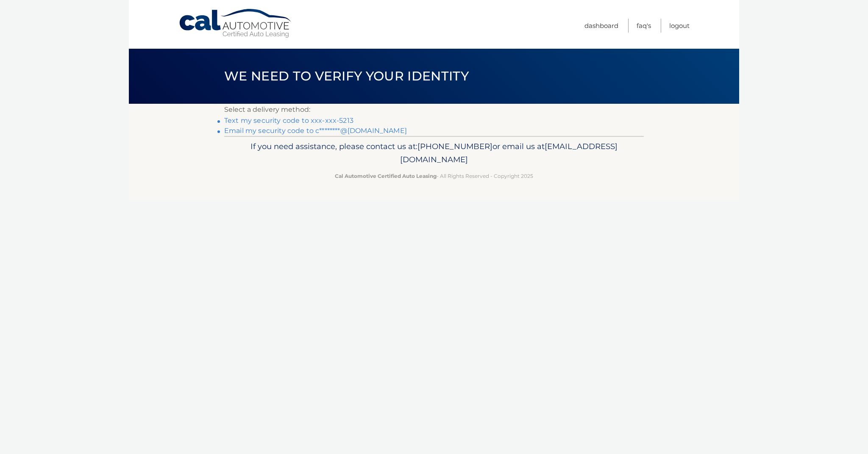  I want to click on a: Logout, so click(679, 25).